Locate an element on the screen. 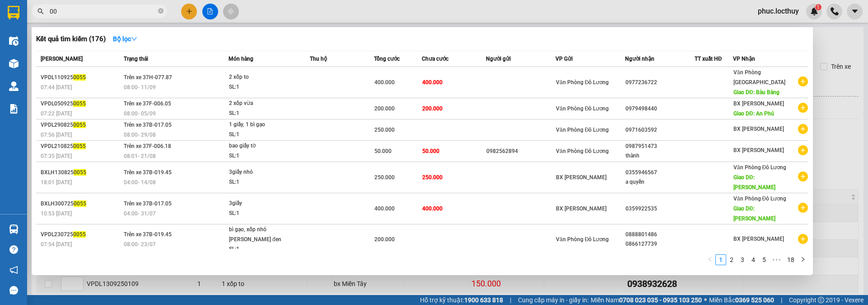 The height and width of the screenshot is (305, 868). span: Người gửi is located at coordinates (498, 59).